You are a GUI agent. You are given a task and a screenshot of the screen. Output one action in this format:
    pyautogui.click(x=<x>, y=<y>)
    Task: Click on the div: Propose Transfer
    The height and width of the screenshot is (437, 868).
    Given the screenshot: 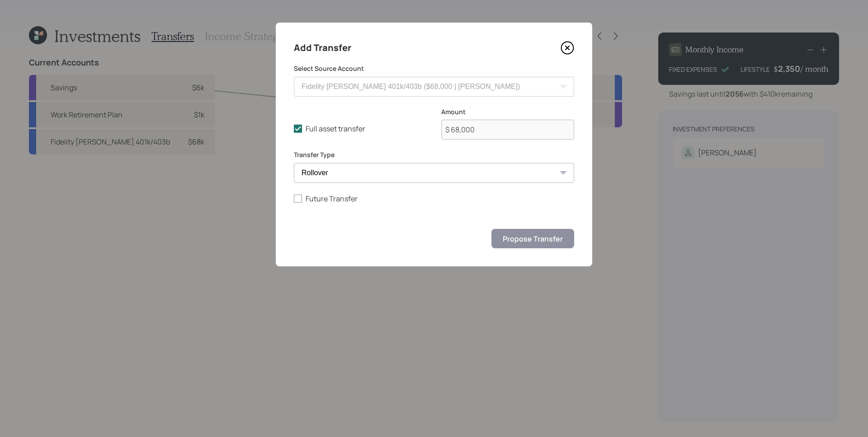 What is the action you would take?
    pyautogui.click(x=533, y=239)
    